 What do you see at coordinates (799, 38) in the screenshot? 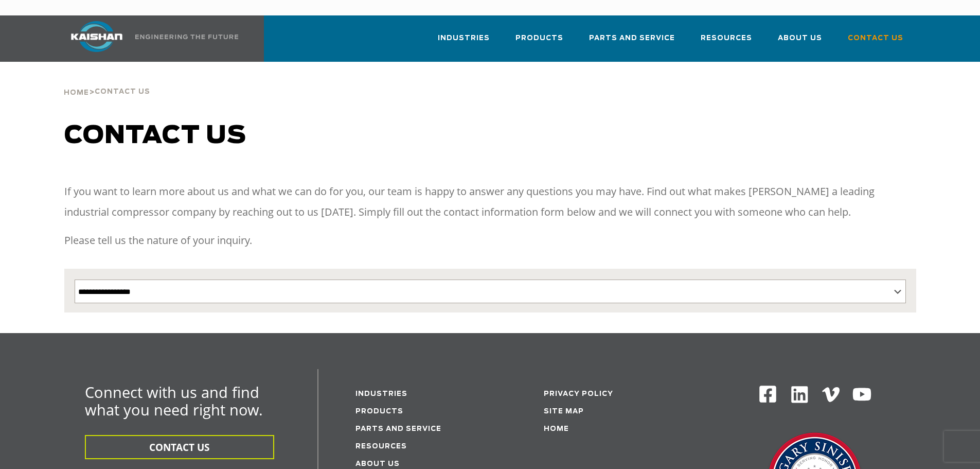
I see `span: About Us` at bounding box center [799, 38].